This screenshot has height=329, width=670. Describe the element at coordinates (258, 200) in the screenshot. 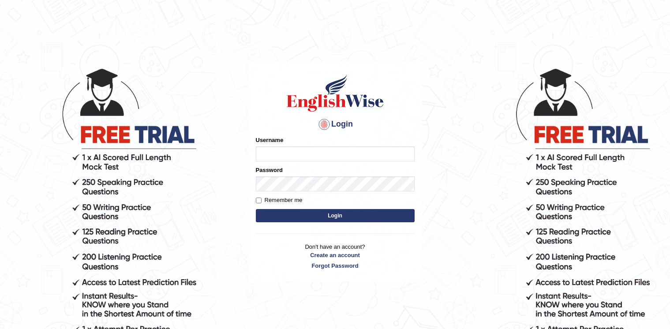

I see `input: Remember me` at that location.